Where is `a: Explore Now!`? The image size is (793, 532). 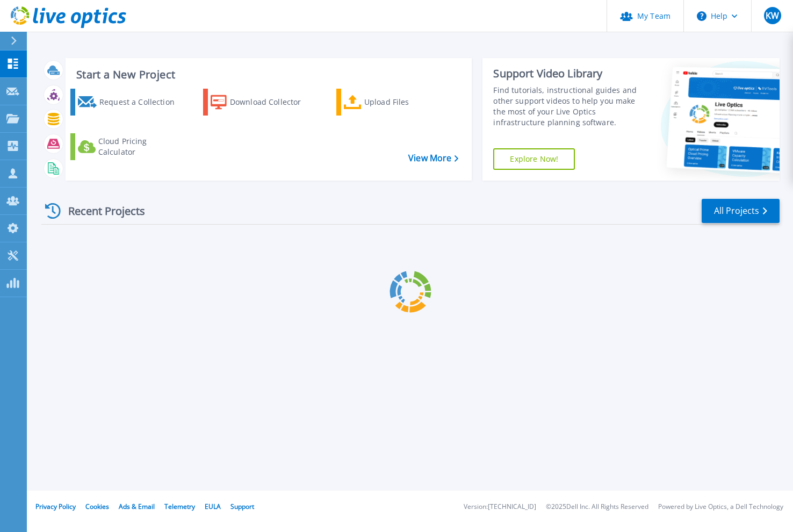 a: Explore Now! is located at coordinates (534, 159).